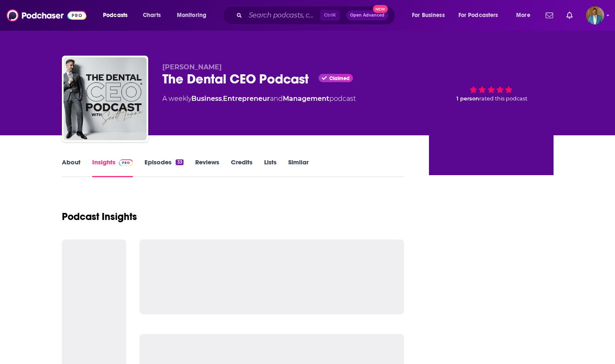 The width and height of the screenshot is (615, 364). Describe the element at coordinates (367, 16) in the screenshot. I see `button: Open AdvancedNew` at that location.